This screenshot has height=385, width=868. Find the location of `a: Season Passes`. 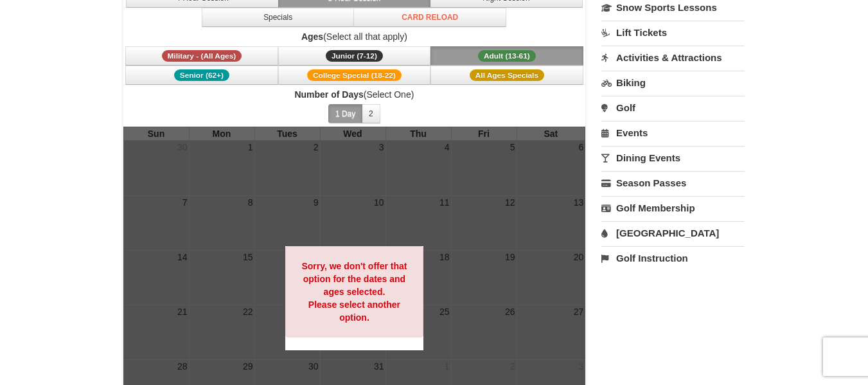

a: Season Passes is located at coordinates (672, 182).